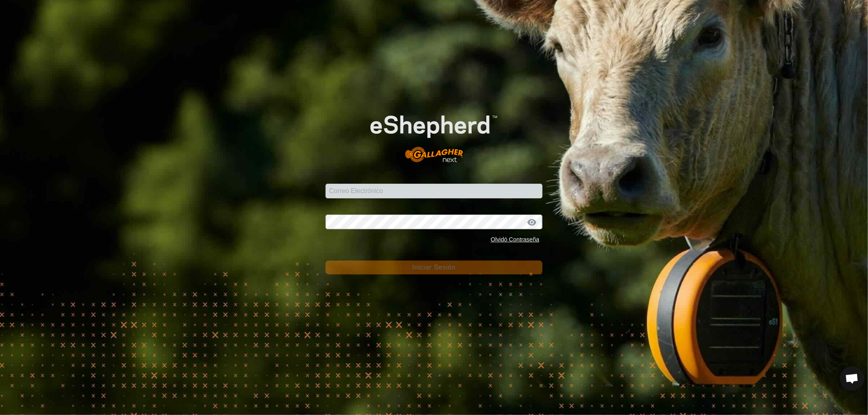  What do you see at coordinates (434, 267) in the screenshot?
I see `span: Iniciar Sesión` at bounding box center [434, 267].